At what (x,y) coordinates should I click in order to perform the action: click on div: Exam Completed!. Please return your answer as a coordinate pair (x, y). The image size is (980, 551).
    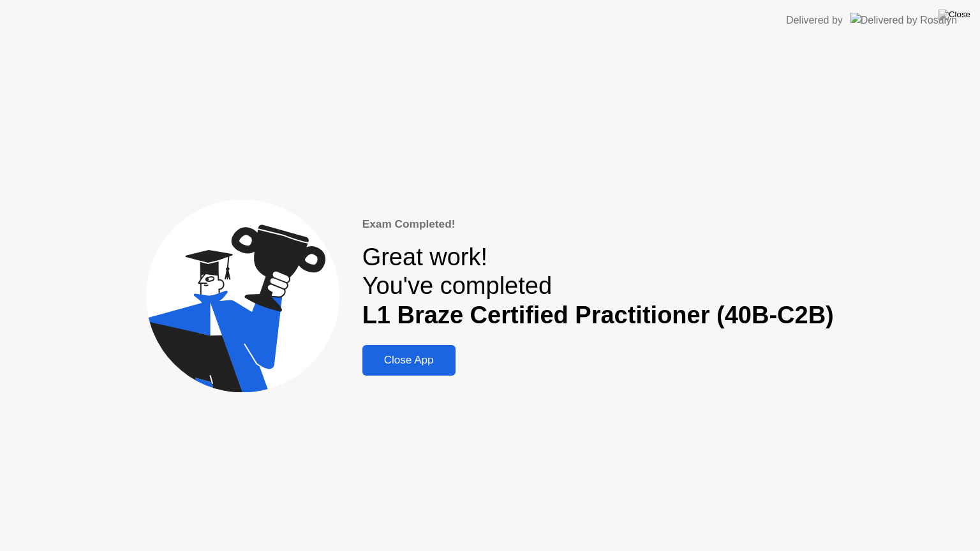
    Looking at the image, I should click on (598, 225).